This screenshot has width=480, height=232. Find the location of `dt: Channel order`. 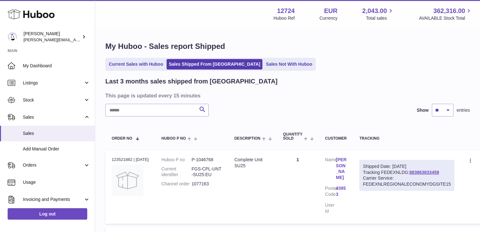

dt: Channel order is located at coordinates (176, 184).